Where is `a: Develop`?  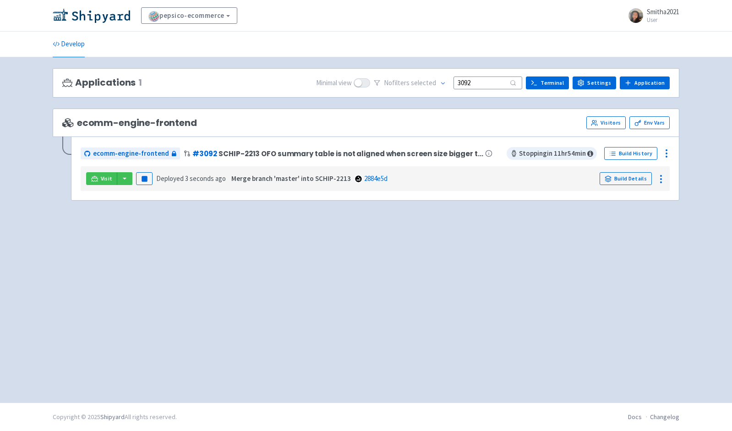
a: Develop is located at coordinates (69, 44).